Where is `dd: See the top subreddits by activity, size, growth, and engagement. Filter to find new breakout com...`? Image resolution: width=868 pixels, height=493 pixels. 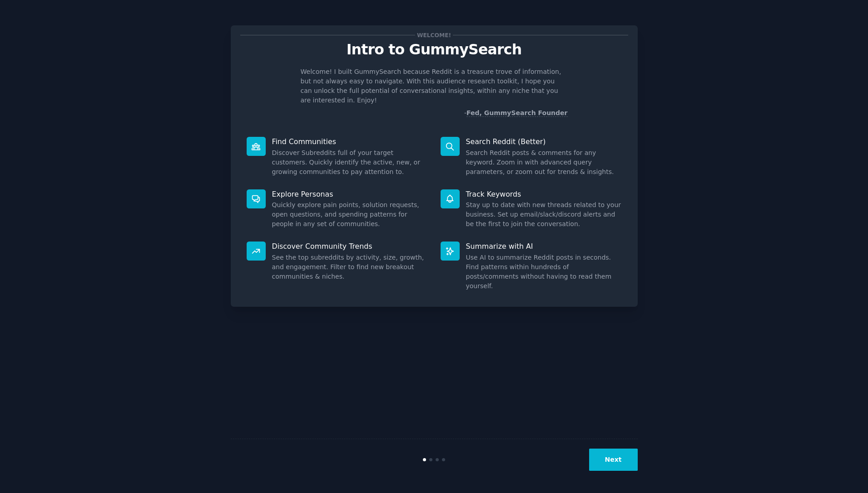
dd: See the top subreddits by activity, size, growth, and engagement. Filter to find new breakout com... is located at coordinates (350, 267).